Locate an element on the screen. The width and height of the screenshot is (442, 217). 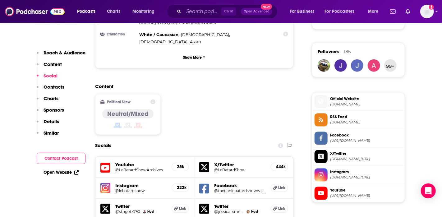
h2: Socials is located at coordinates (103, 146).